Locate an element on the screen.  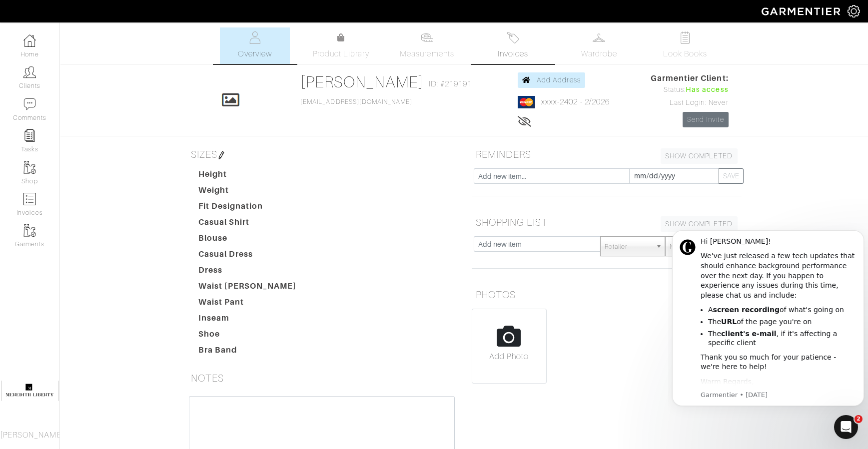
h5: REMINDERS is located at coordinates (607, 154).